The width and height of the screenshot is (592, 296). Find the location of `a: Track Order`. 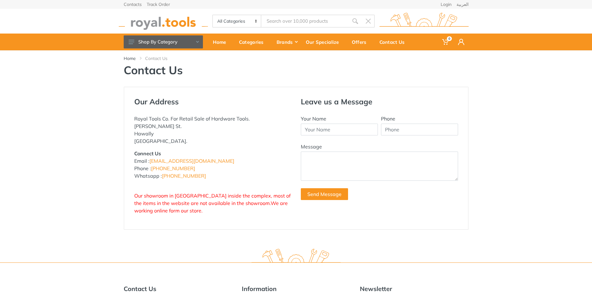

a: Track Order is located at coordinates (158, 4).